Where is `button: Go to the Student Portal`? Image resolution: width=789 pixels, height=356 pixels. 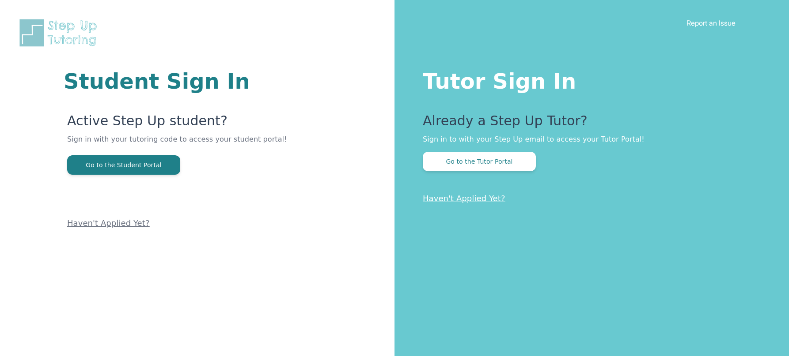 button: Go to the Student Portal is located at coordinates (124, 165).